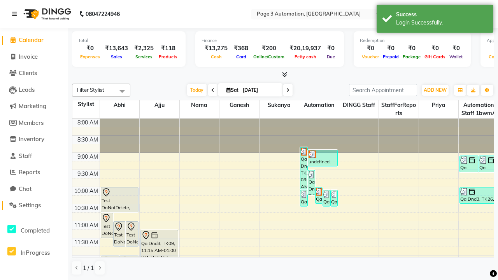  What do you see at coordinates (334, 198) in the screenshot?
I see `div: Qa Dnd3, TK30, 10:05 AM-10:35 AM, Hair cut Below 12 years (Boy)` at bounding box center [334, 198].